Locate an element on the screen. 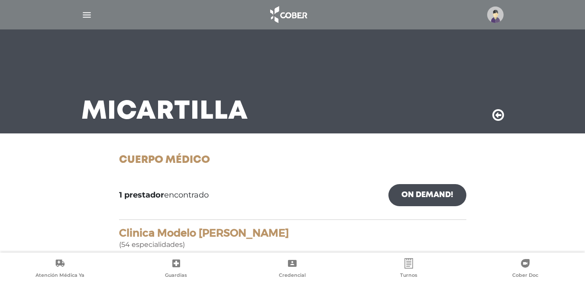 This screenshot has height=282, width=585. span: encontrado is located at coordinates (164, 195).